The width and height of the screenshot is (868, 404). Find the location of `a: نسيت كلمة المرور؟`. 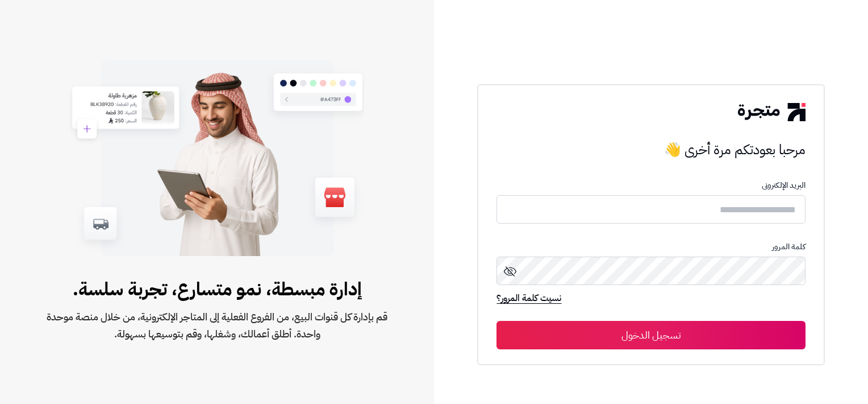

a: نسيت كلمة المرور؟ is located at coordinates (529, 299).